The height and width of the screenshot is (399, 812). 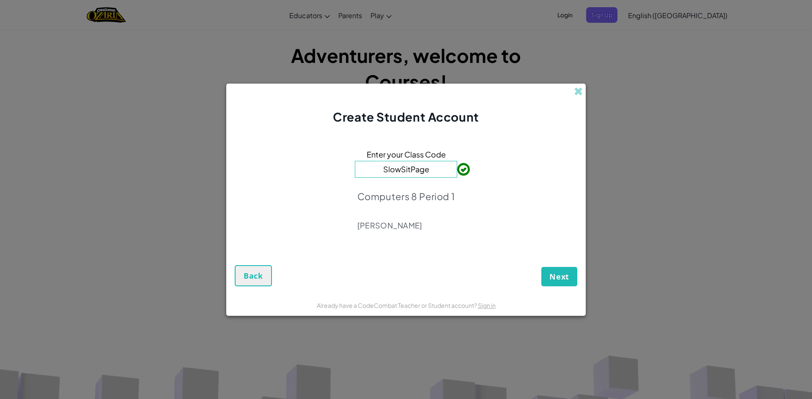 What do you see at coordinates (406, 197) in the screenshot?
I see `p: Computers 8 Period 1` at bounding box center [406, 197].